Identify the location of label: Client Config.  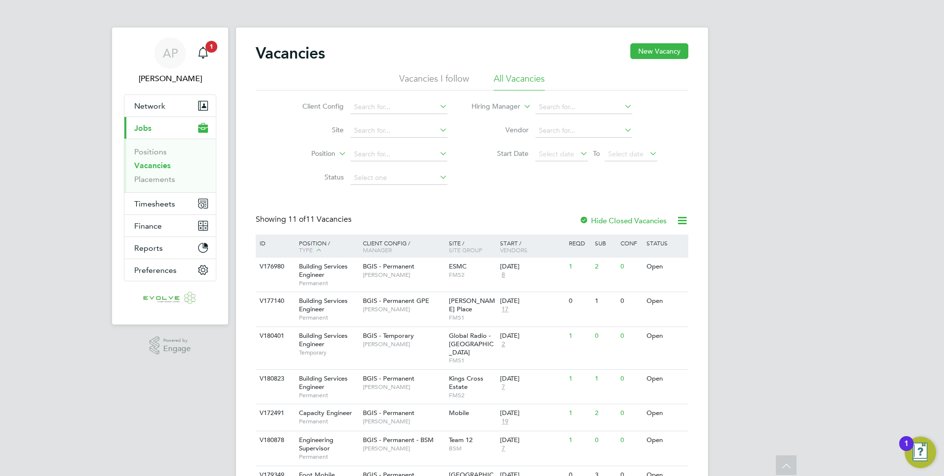
(315, 106).